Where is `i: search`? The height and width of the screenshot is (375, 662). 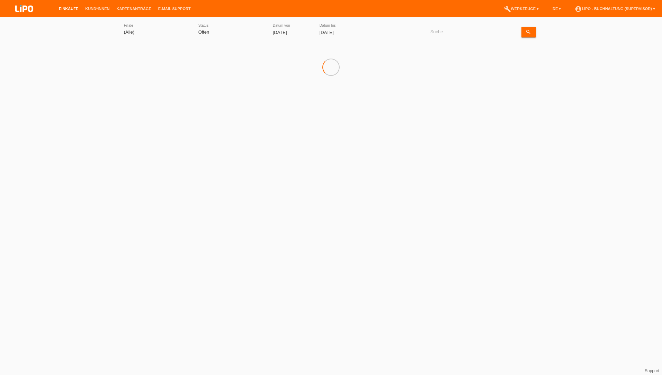
i: search is located at coordinates (529, 32).